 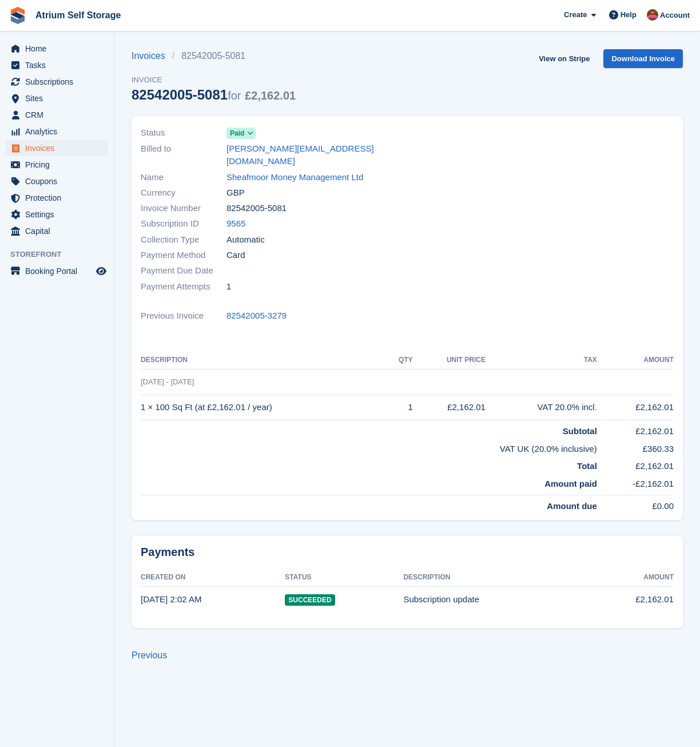 What do you see at coordinates (59, 65) in the screenshot?
I see `span: Tasks` at bounding box center [59, 65].